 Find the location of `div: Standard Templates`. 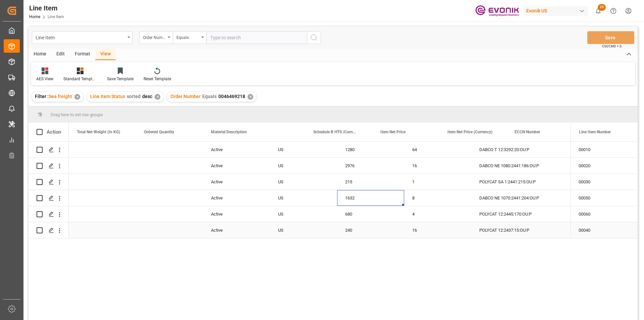

div: Standard Templates is located at coordinates (80, 79).